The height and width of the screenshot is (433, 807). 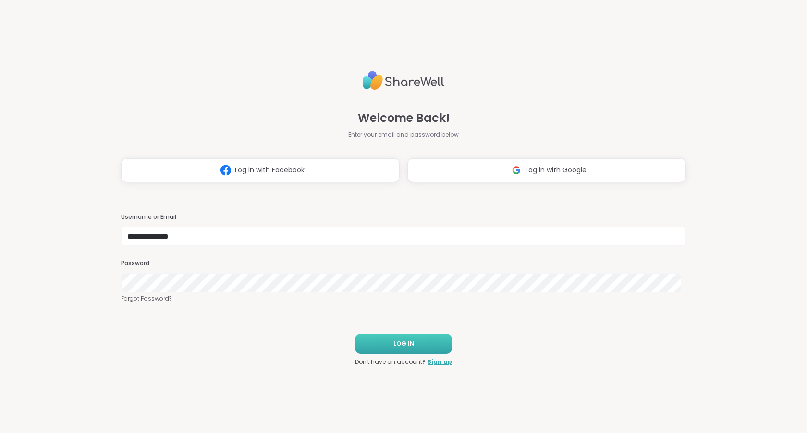 What do you see at coordinates (403, 299) in the screenshot?
I see `a: Forgot Password?` at bounding box center [403, 299].